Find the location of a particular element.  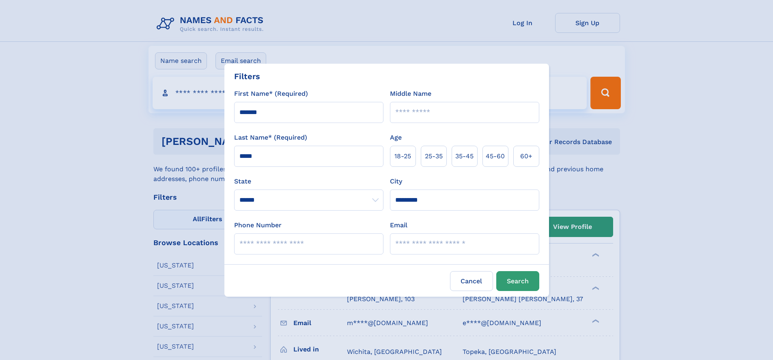

label: Email is located at coordinates (399, 225).